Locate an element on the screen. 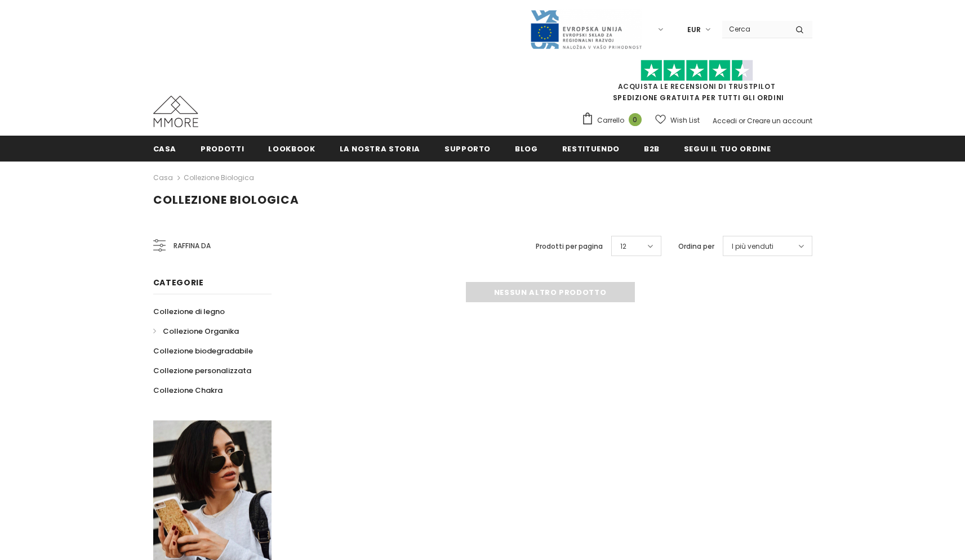  span: Blog is located at coordinates (526, 149).